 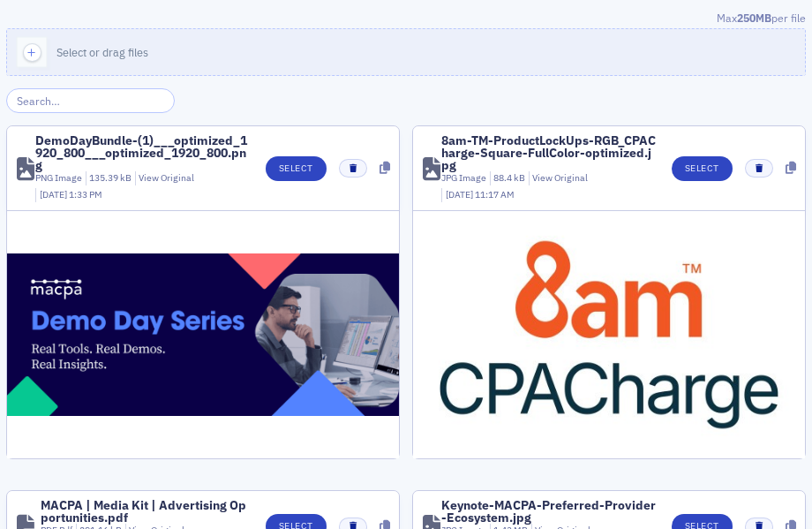 What do you see at coordinates (146, 512) in the screenshot?
I see `div: MACPA | Media Kit | Advertising Opportunities.pdf` at bounding box center [146, 512].